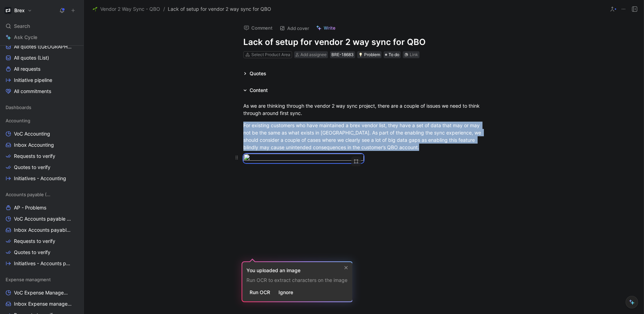  What do you see at coordinates (364, 42) in the screenshot?
I see `h1: Lack of setup for vendor 2 way sync for QBO` at bounding box center [364, 42].